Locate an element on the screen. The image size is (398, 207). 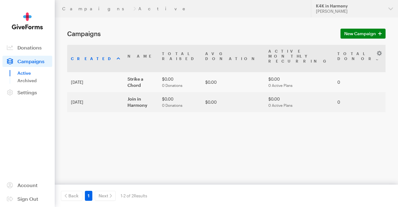
a: Donations is located at coordinates (27, 48).